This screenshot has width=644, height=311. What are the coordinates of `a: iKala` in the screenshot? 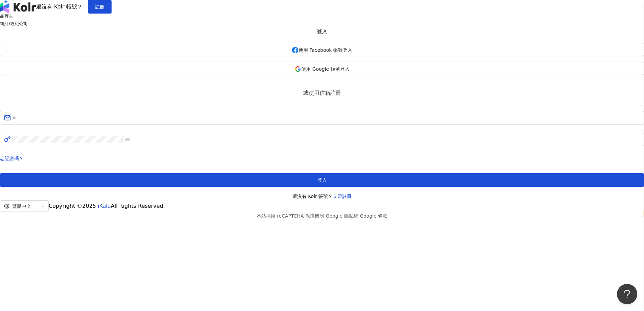 It's located at (104, 206).